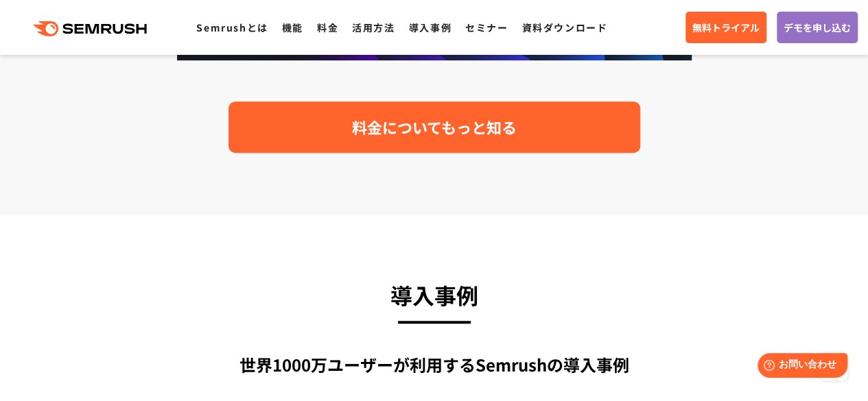 This screenshot has height=401, width=868. I want to click on a: 料金, so click(328, 27).